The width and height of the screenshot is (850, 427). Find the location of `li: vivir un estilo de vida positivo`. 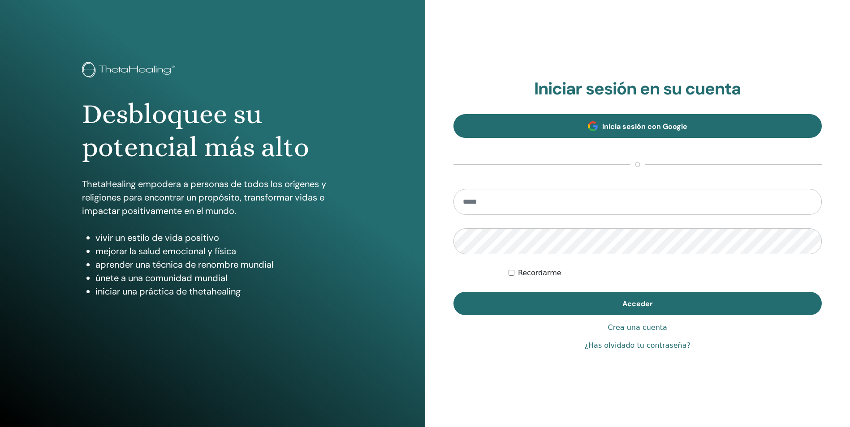

li: vivir un estilo de vida positivo is located at coordinates (219, 238).